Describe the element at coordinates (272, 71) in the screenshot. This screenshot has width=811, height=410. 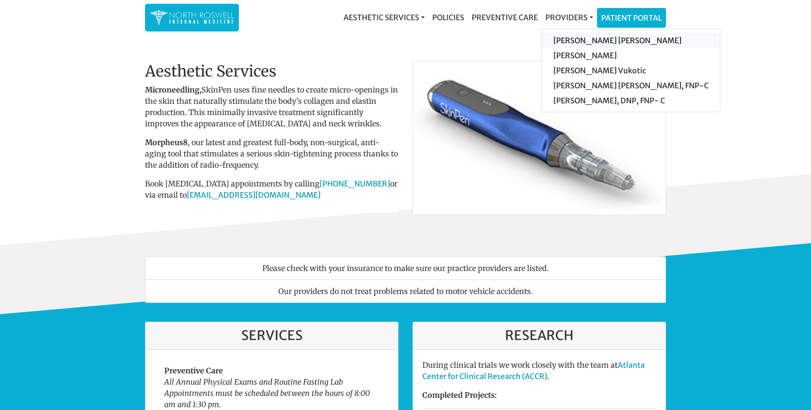
I see `h2: Aesthetic Services` at that location.